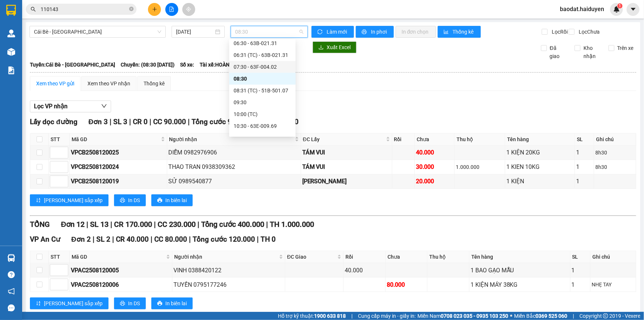 Image resolution: width=644 pixels, height=320 pixels. Describe the element at coordinates (171, 9) in the screenshot. I see `span: file-add` at that location.